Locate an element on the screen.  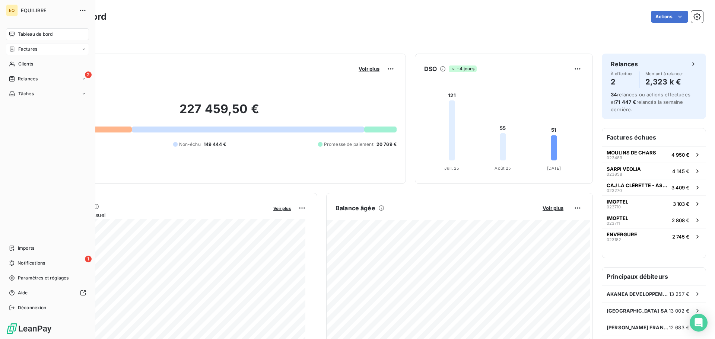
span: 023270 is located at coordinates (614, 191).